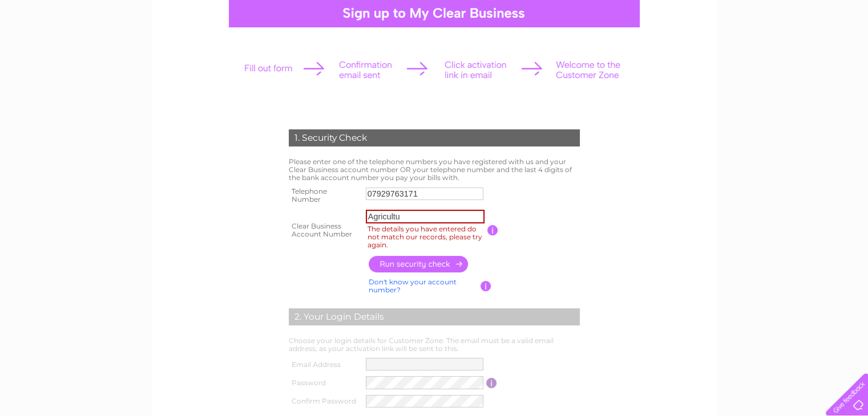 This screenshot has height=416, width=868. I want to click on div: 2. Your Login Details, so click(434, 317).